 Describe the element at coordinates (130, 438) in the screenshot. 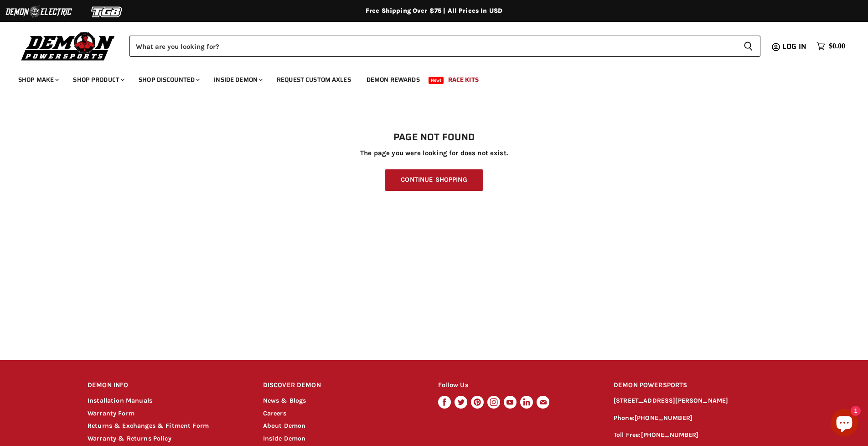

I see `a: Warranty & Returns Policy` at that location.